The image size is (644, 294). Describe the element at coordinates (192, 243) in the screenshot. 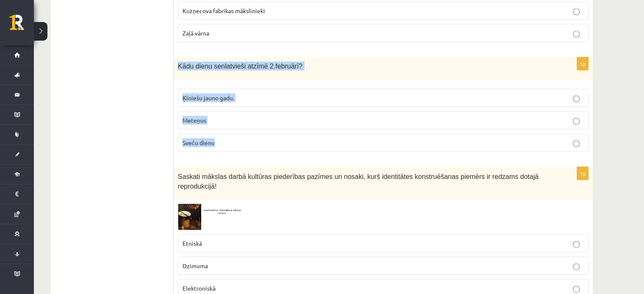

I see `span: Etniskā` at that location.